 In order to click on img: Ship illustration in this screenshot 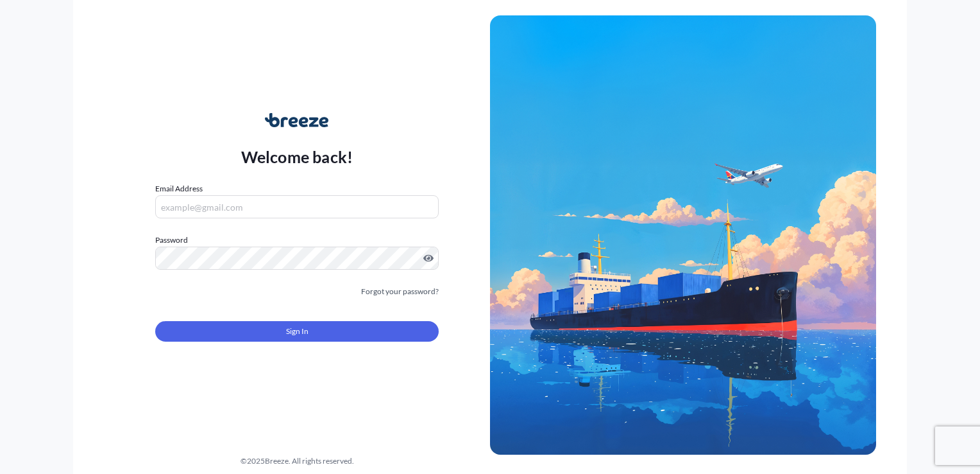, I will do `click(683, 235)`.